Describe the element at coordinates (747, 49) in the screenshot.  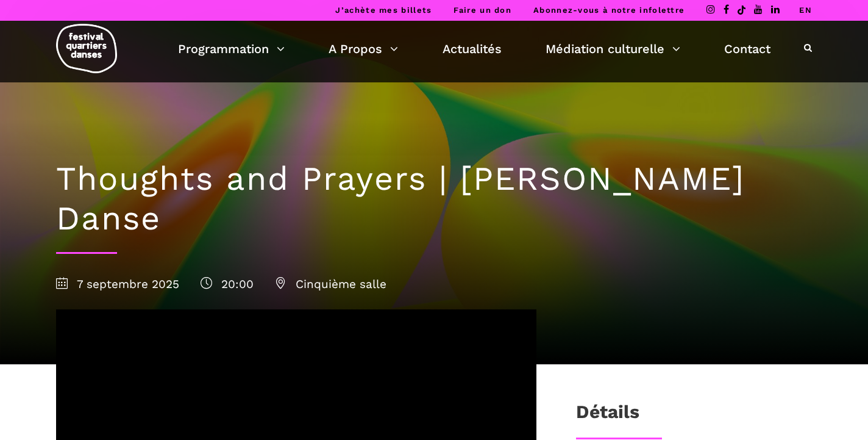
I see `a: Contact` at that location.